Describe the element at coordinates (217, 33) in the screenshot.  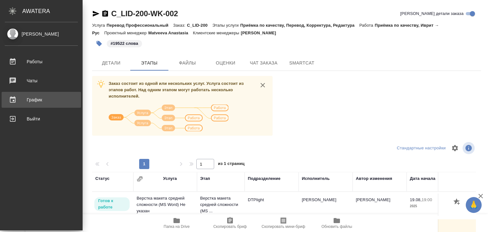
I see `p: Клиентские менеджеры` at that location.